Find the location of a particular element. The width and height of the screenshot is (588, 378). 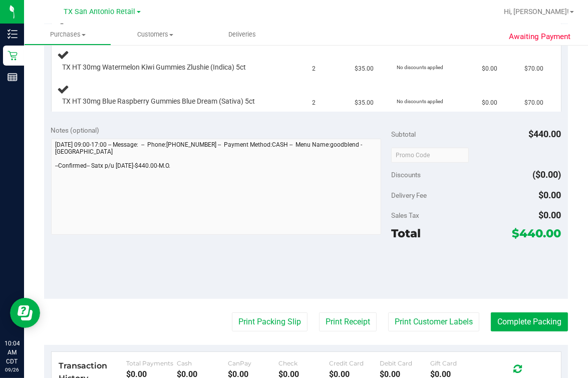

p: 10:04 AM CDT is located at coordinates (12, 353).